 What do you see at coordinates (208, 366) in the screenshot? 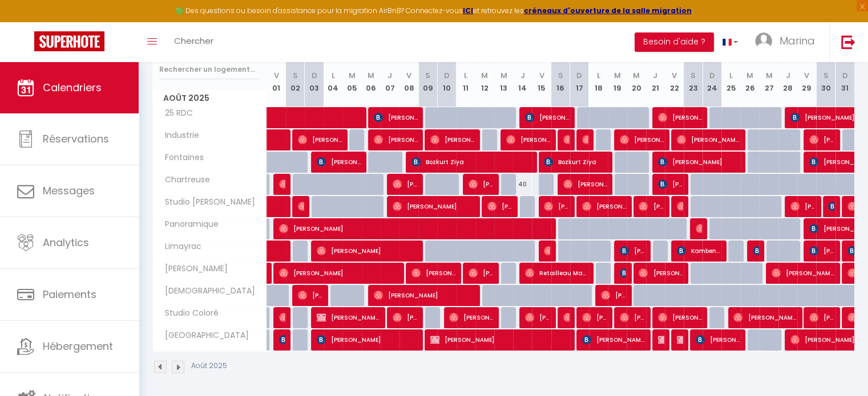
I see `p: Août 2025` at bounding box center [208, 366].